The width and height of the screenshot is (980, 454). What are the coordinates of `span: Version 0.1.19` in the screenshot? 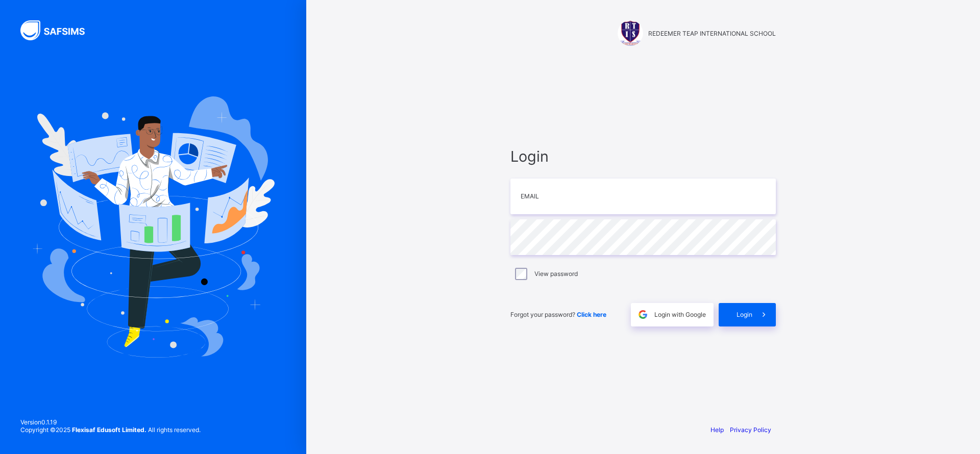 It's located at (110, 422).